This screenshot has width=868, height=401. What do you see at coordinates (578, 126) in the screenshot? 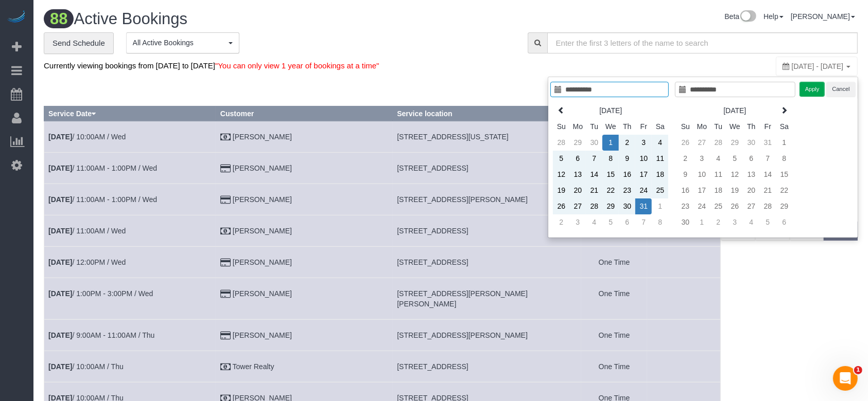
I see `th: Mo` at bounding box center [578, 126].